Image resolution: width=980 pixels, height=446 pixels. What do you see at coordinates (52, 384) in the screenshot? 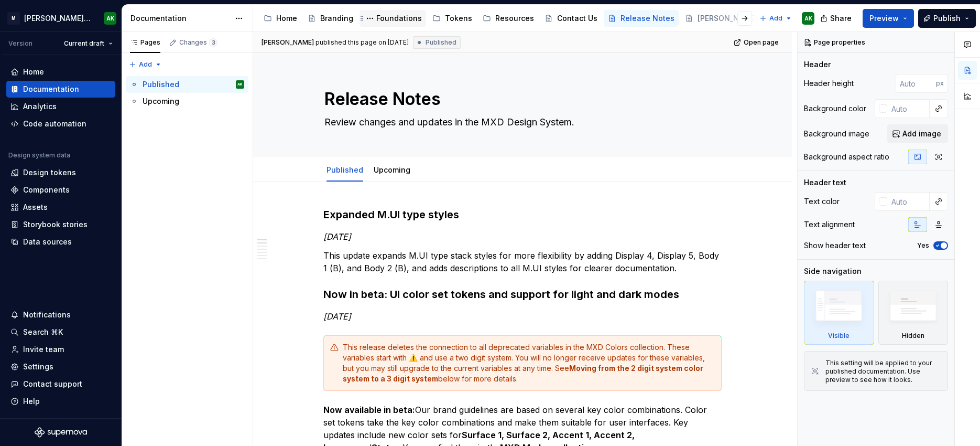
I see `div: Contact support` at bounding box center [52, 384].